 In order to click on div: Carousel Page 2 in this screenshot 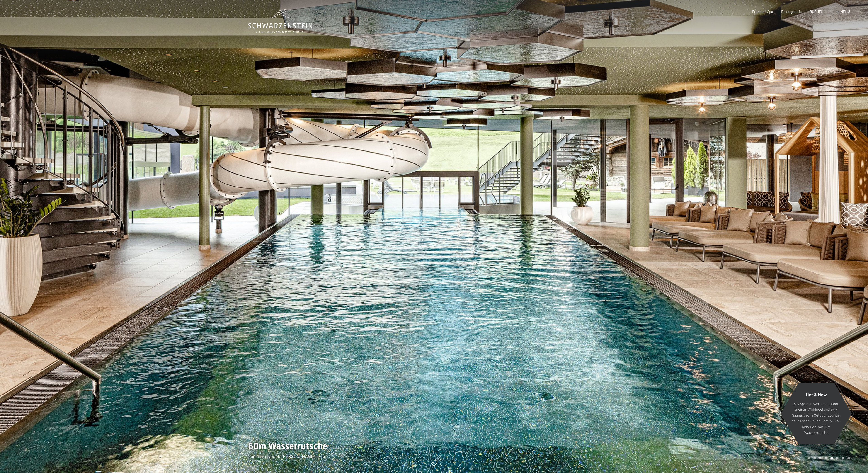, I will do `click(815, 458)`.